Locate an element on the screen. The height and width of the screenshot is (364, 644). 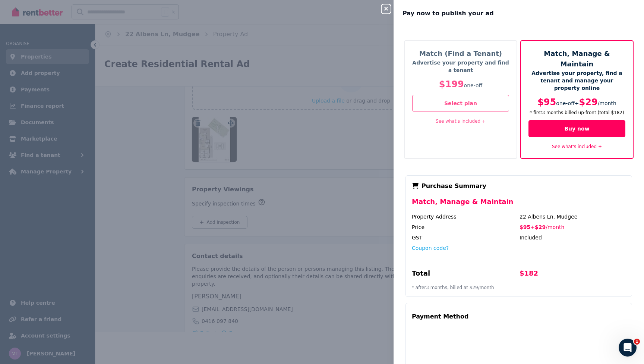
div: Match, Manage & Maintain is located at coordinates (519, 204).